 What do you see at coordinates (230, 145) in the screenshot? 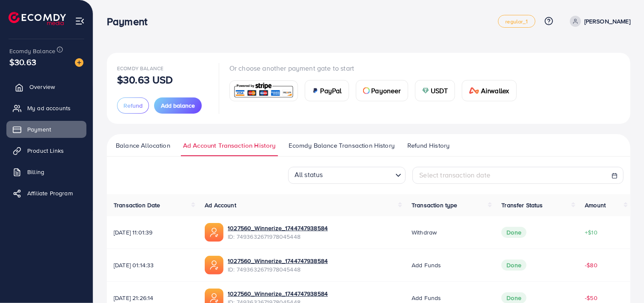
I see `span: Ad Account Transaction History` at bounding box center [230, 145].